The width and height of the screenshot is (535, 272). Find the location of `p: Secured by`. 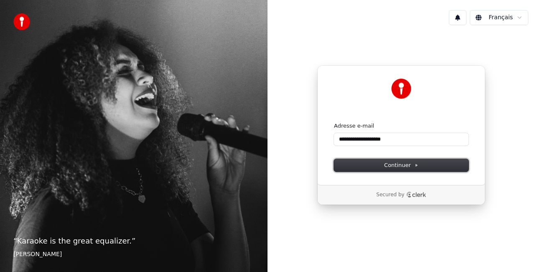

p: Secured by is located at coordinates (390, 195).